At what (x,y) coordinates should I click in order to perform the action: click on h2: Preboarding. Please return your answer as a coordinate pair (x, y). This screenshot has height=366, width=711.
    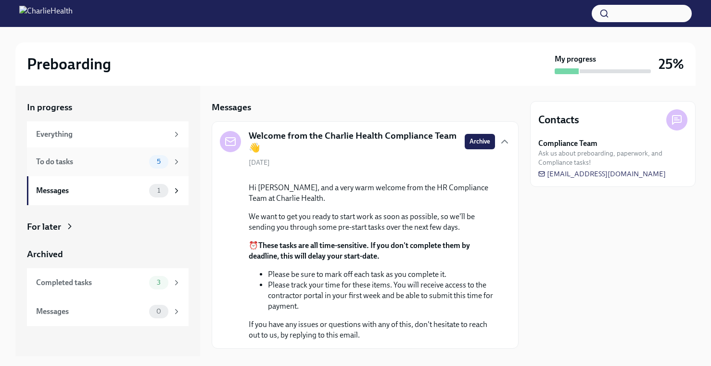
    Looking at the image, I should click on (69, 64).